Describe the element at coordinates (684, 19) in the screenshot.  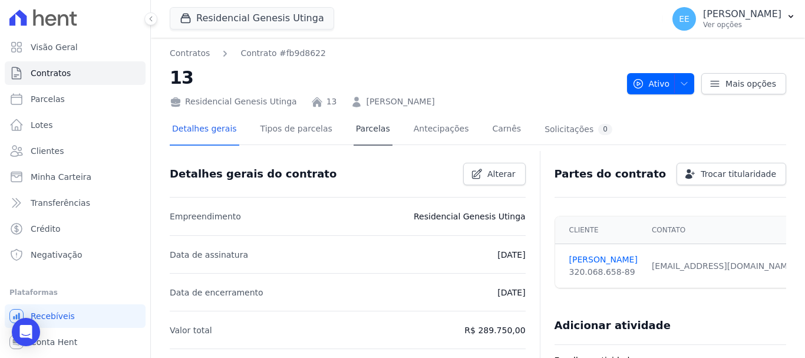
I see `span: EE` at that location.